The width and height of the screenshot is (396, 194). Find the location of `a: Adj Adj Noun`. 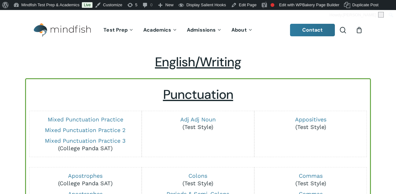

a: Adj Adj Noun is located at coordinates (198, 119).